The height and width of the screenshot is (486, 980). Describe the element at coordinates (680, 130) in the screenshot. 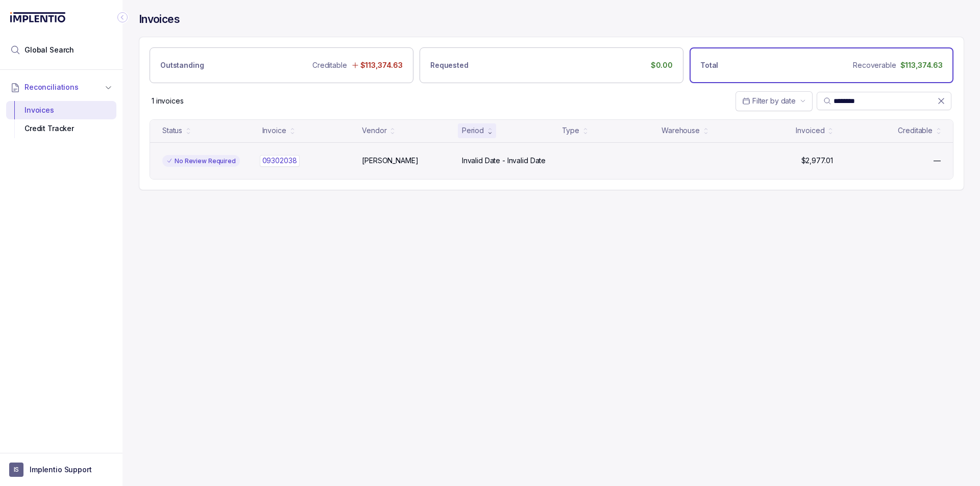

I see `div: Warehouse` at that location.